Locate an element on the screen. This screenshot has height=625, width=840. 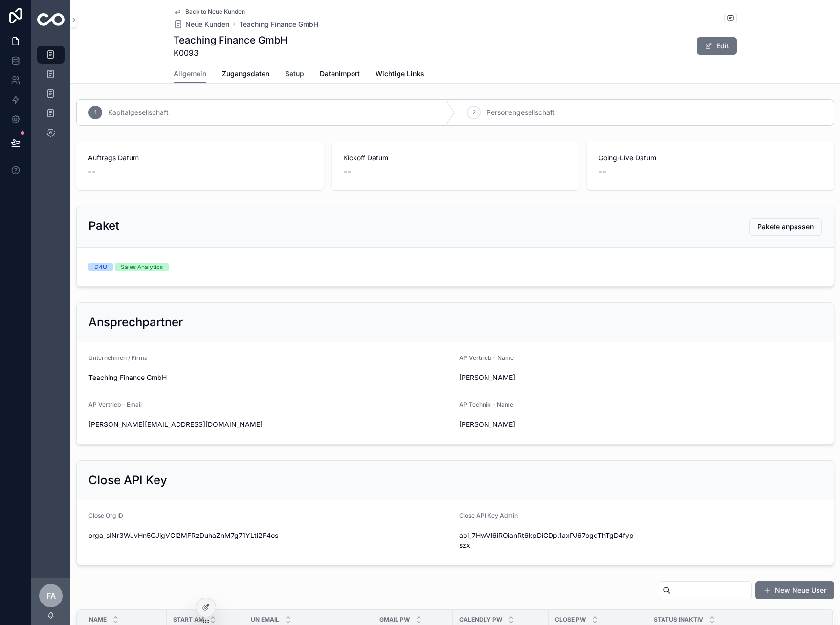
a: Teaching Finance GmbH is located at coordinates (278, 25).